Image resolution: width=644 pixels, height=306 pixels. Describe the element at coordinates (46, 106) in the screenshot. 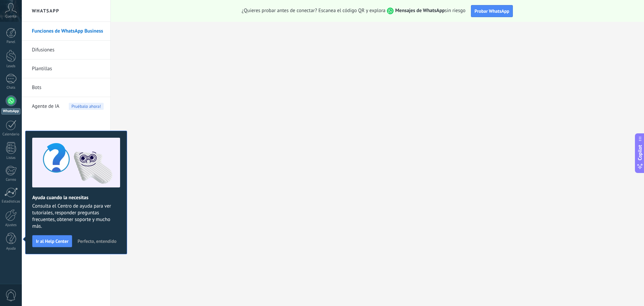

I see `span: Agente de IA` at that location.